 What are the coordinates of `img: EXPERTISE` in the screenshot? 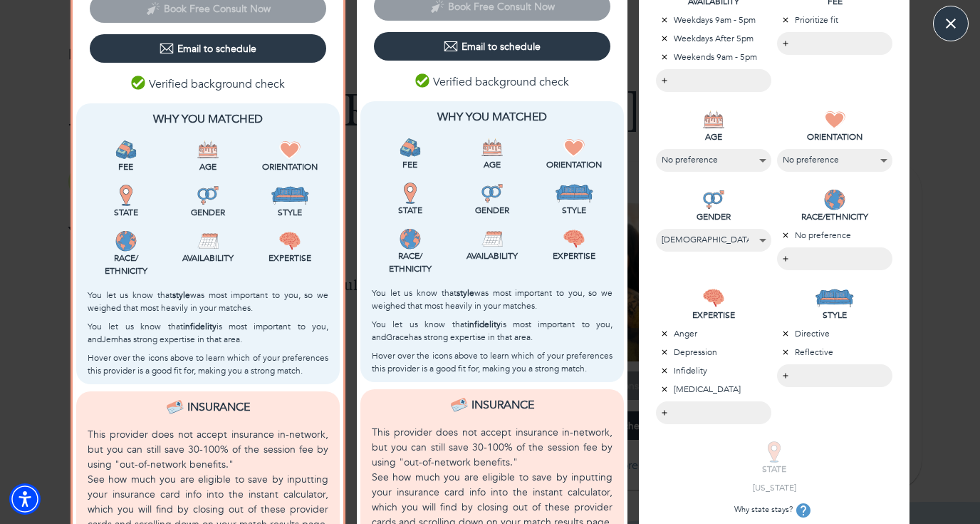 It's located at (714, 298).